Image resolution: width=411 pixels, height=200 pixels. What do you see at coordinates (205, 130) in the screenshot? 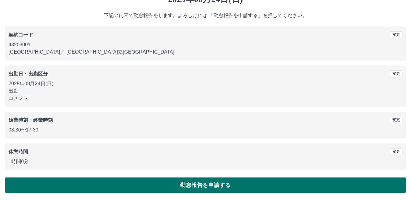
I see `p: 08:30 〜 17:30` at bounding box center [205, 130].